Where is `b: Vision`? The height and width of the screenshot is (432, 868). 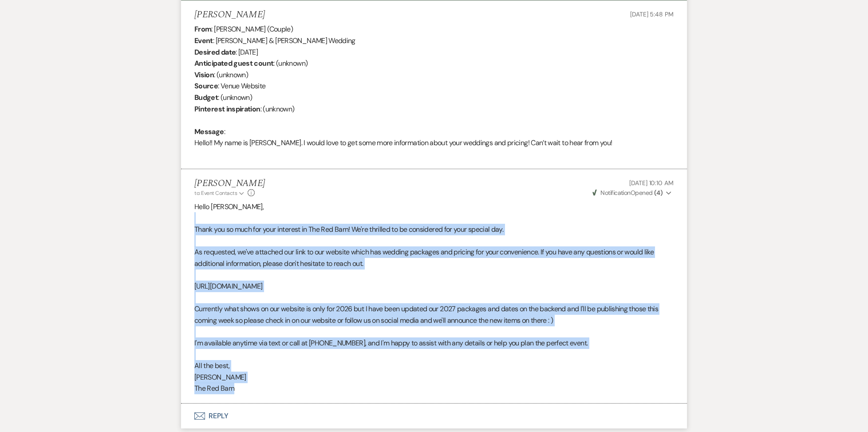
b: Vision is located at coordinates (204, 75).